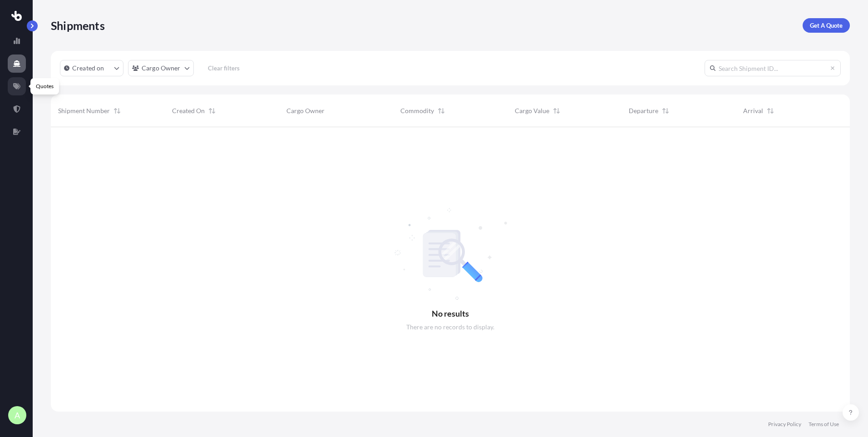 Image resolution: width=868 pixels, height=437 pixels. Describe the element at coordinates (45, 86) in the screenshot. I see `div: Quotes` at that location.